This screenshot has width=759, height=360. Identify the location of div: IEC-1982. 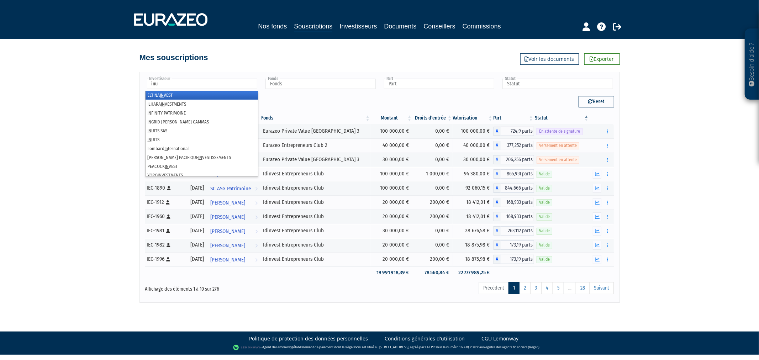
(166, 245).